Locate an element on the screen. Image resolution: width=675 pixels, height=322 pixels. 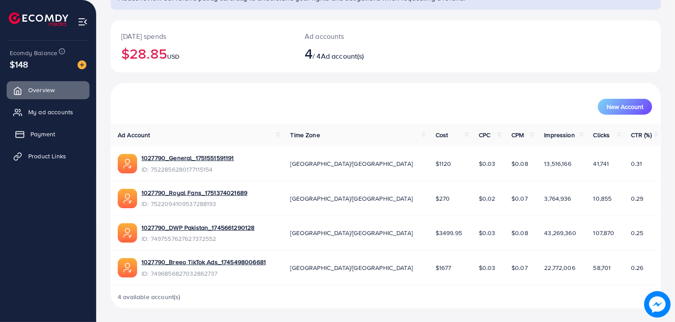
a: Overview is located at coordinates (48, 90).